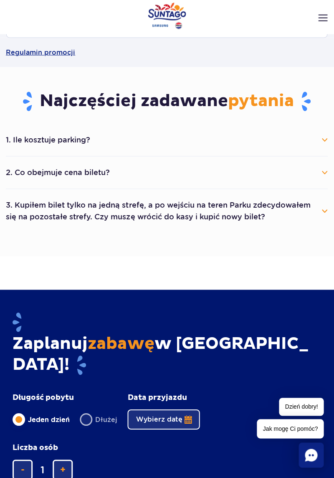 The width and height of the screenshot is (334, 478). What do you see at coordinates (261, 102) in the screenshot?
I see `span: pytania` at bounding box center [261, 102].